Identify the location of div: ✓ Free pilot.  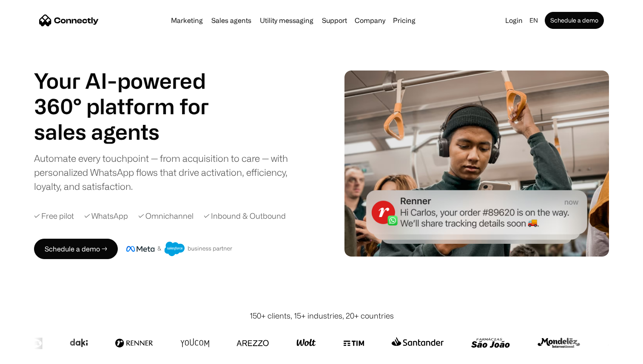
(54, 216).